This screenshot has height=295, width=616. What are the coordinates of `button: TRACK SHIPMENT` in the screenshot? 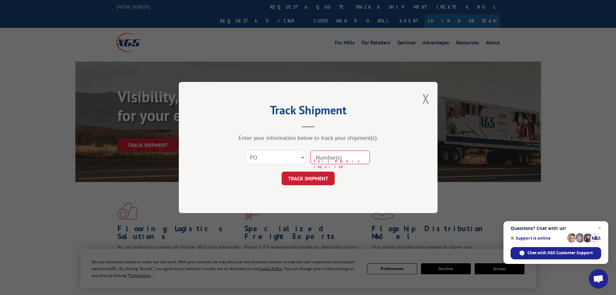 It's located at (308, 178).